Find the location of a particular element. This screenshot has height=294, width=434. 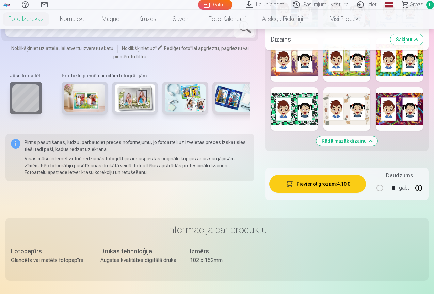

img: /fa1 is located at coordinates (6, 5).